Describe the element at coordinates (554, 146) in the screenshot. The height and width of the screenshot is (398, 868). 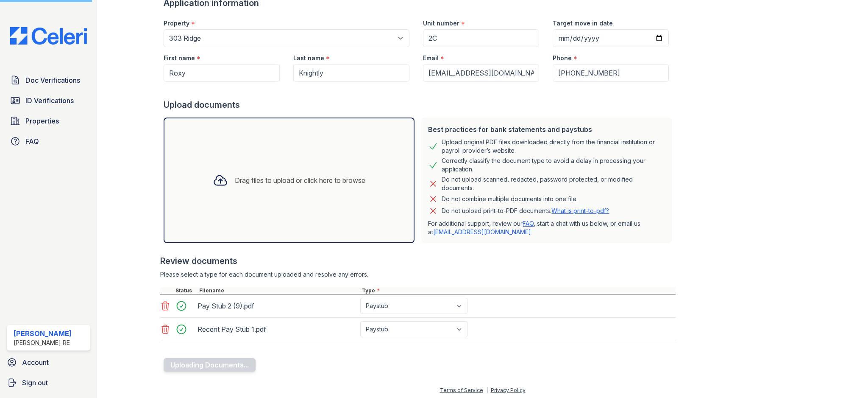
I see `div: Upload original PDF files downloaded directly from the financial institution or payroll provider’...` at that location.